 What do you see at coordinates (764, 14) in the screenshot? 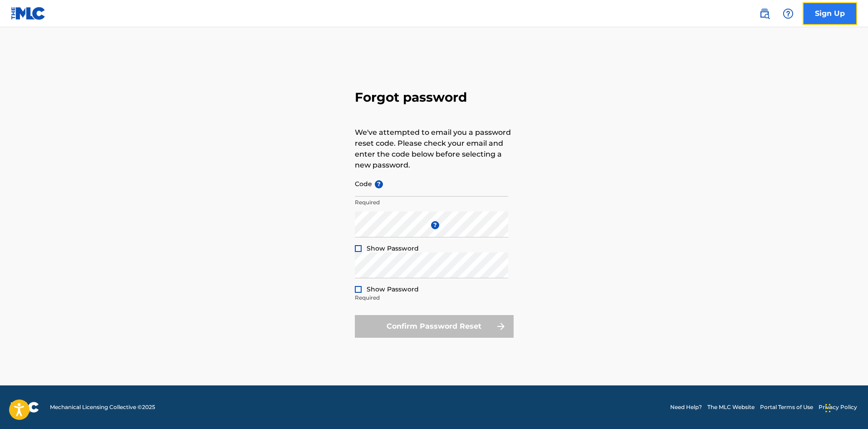
I see `a: Public Search` at bounding box center [764, 14].